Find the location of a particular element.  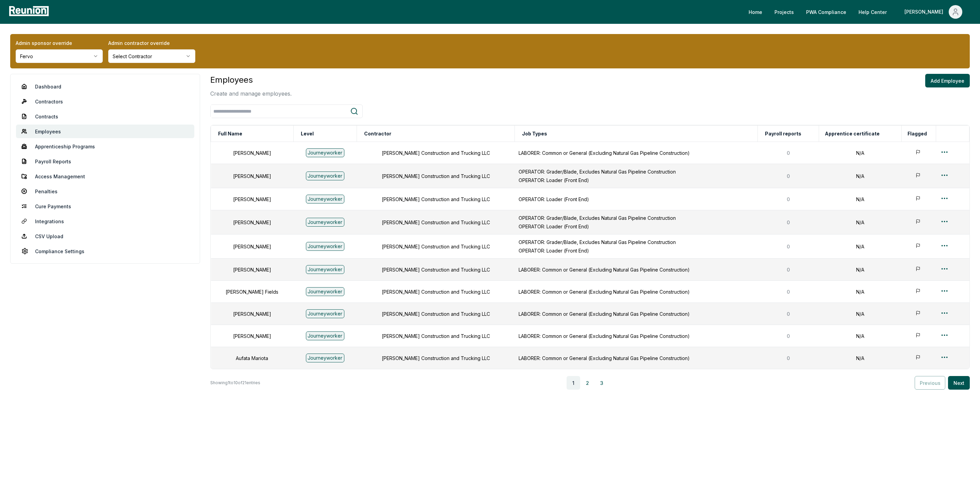

nav: Main is located at coordinates (858, 12).